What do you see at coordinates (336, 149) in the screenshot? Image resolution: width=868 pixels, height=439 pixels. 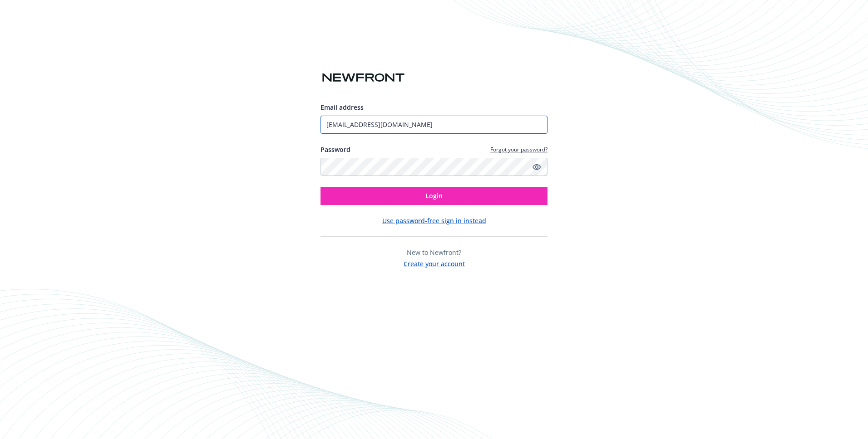 I see `label: Password` at bounding box center [336, 149].